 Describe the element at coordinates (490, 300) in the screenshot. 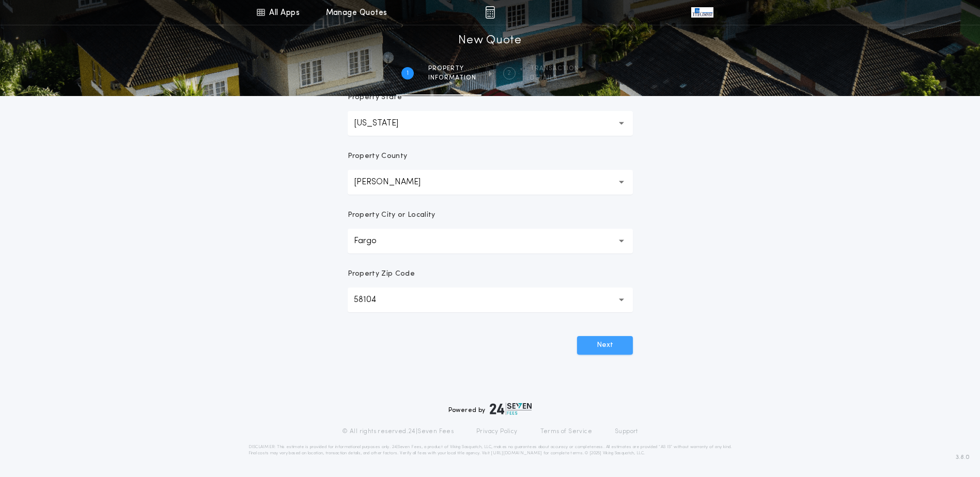

I see `button: 58104` at that location.